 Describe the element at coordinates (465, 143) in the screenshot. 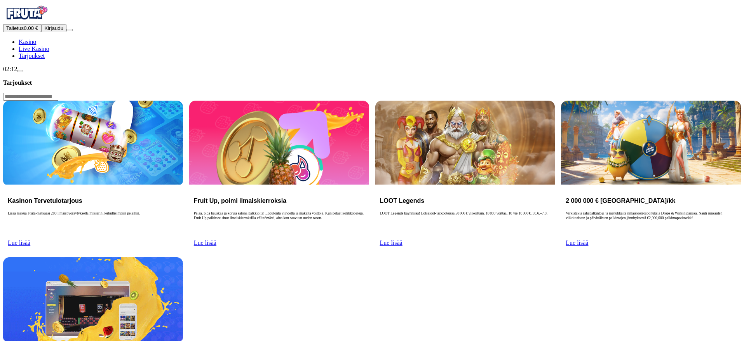

I see `img: LOOT Legends` at that location.